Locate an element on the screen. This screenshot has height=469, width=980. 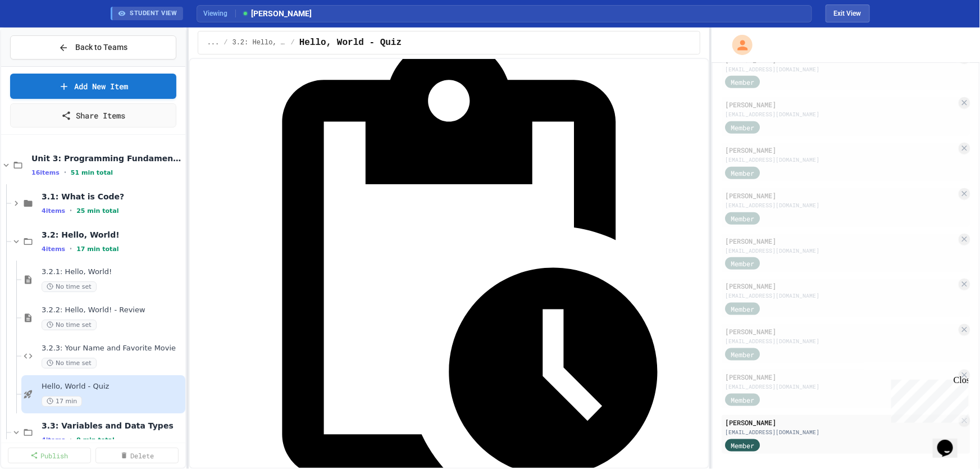
span: 9 min total is located at coordinates (96, 440).